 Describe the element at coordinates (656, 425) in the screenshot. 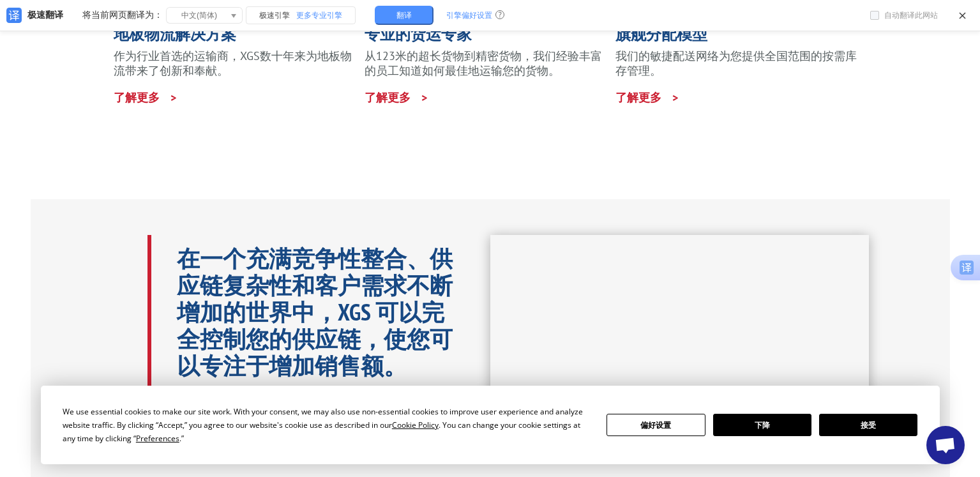

I see `button: 偏好设置` at that location.